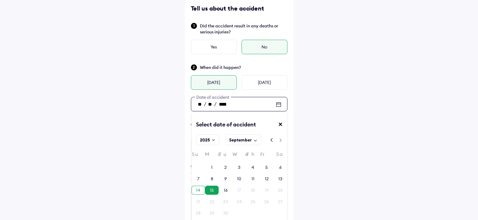 The image size is (478, 220). I want to click on div: 11, so click(253, 179).